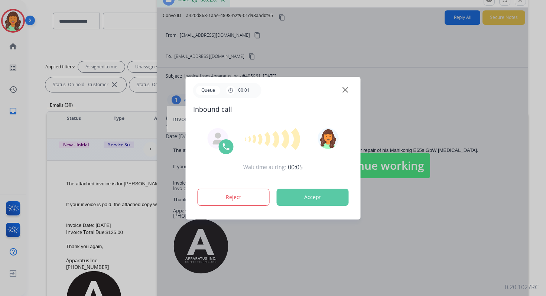 This screenshot has width=546, height=296. What do you see at coordinates (345, 89) in the screenshot?
I see `img: close-button` at bounding box center [345, 89].